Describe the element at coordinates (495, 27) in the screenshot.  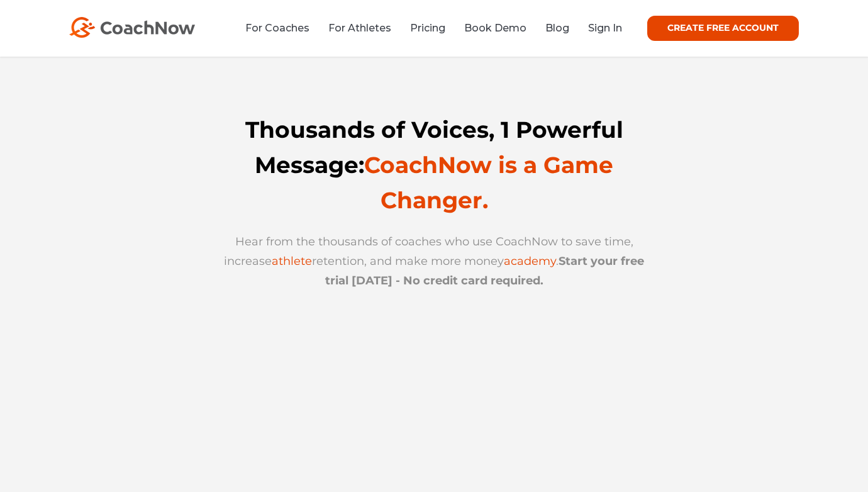
I see `a: Book Demo` at that location.